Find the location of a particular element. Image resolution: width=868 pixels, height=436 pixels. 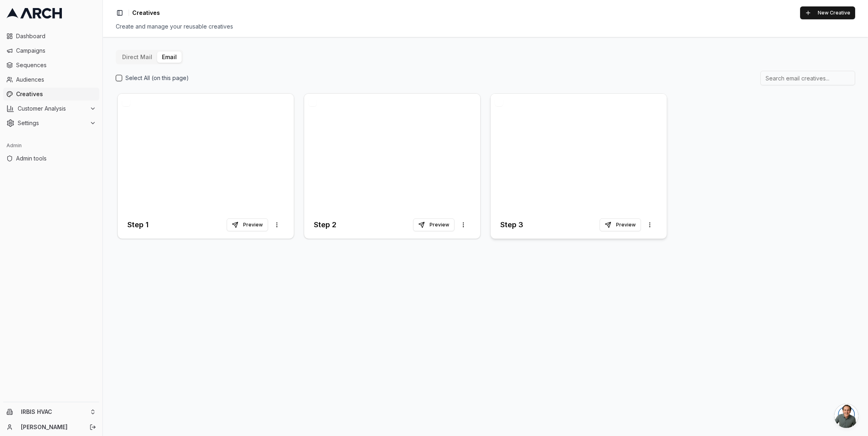

label: Select All (on this page) is located at coordinates (157, 78).